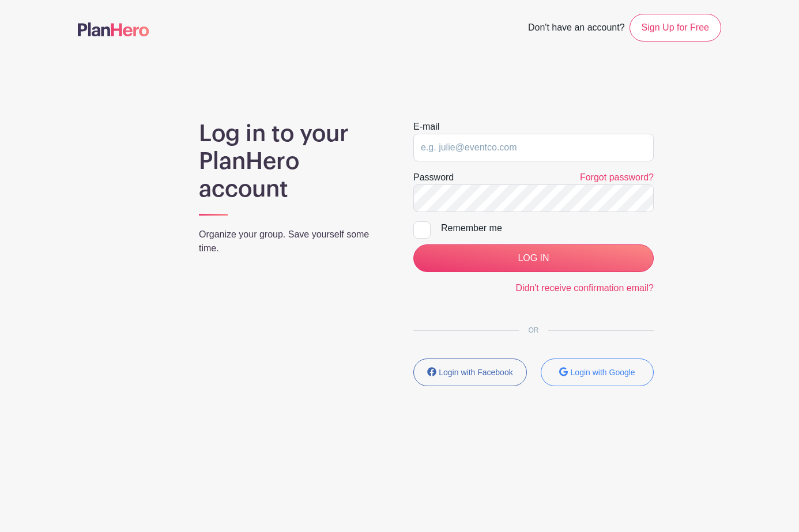 This screenshot has width=799, height=532. What do you see at coordinates (470, 372) in the screenshot?
I see `button: Login with Facebook` at bounding box center [470, 372].